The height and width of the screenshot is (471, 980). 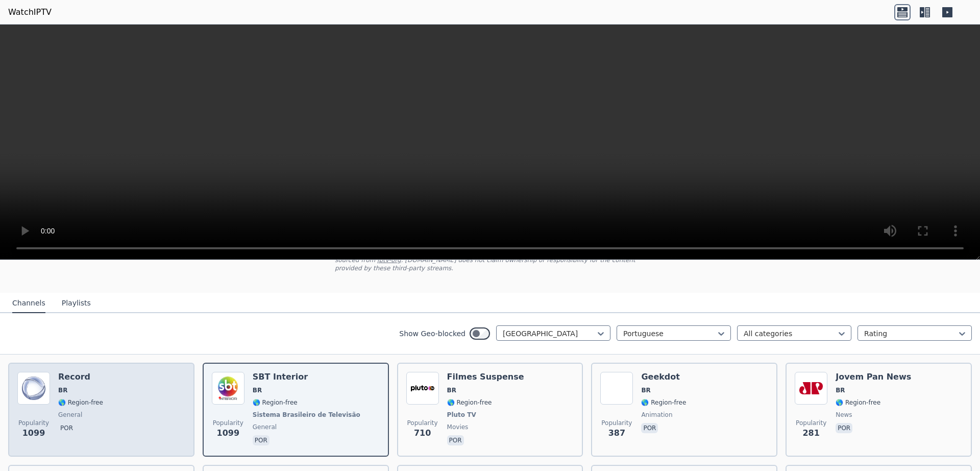 What do you see at coordinates (81, 376) in the screenshot?
I see `h6: Record` at bounding box center [81, 376].